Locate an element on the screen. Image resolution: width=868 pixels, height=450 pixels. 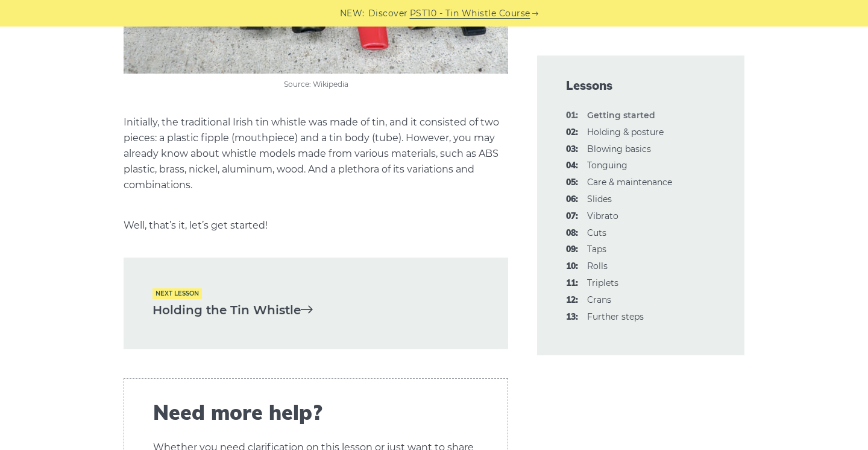
a: 13:Further steps is located at coordinates (616, 316).